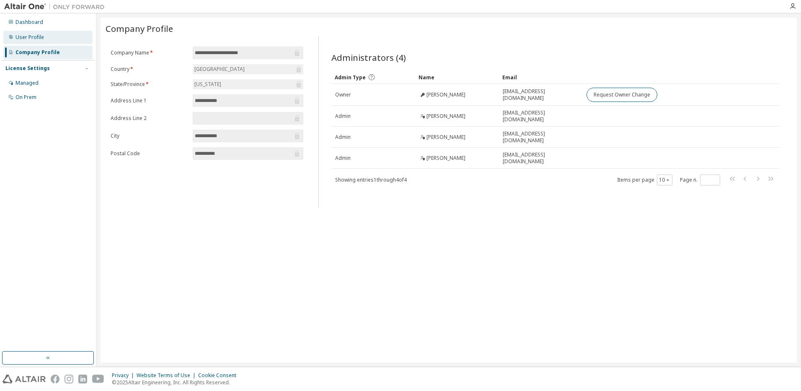  What do you see at coordinates (83, 378) in the screenshot?
I see `img: linkedin.svg` at bounding box center [83, 378].